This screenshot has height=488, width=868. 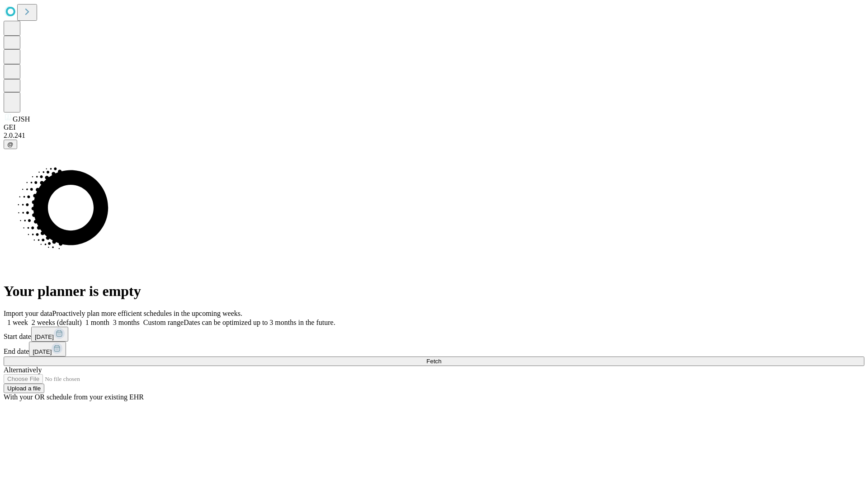 What do you see at coordinates (434, 128) in the screenshot?
I see `div: GEI` at bounding box center [434, 128].